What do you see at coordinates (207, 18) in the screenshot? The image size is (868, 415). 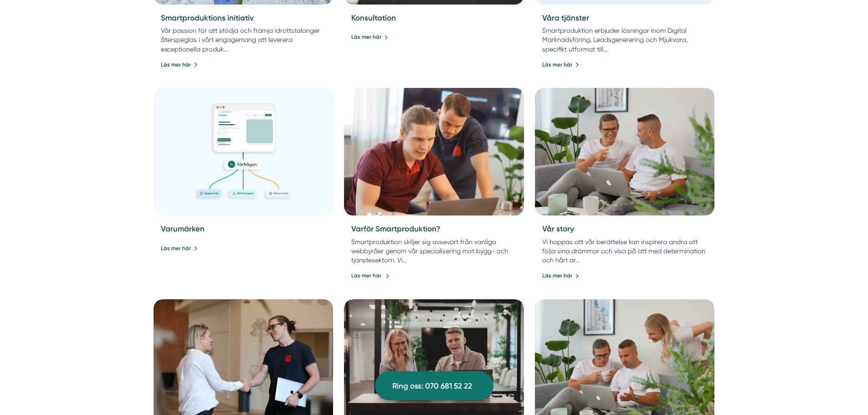 I see `a: Smartproduktions initiativ` at bounding box center [207, 18].